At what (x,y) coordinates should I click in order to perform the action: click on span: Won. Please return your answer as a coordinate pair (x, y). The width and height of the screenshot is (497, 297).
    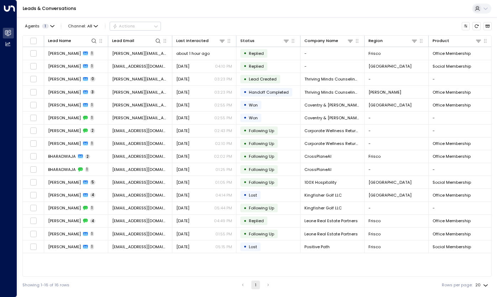
    Looking at the image, I should click on (253, 118).